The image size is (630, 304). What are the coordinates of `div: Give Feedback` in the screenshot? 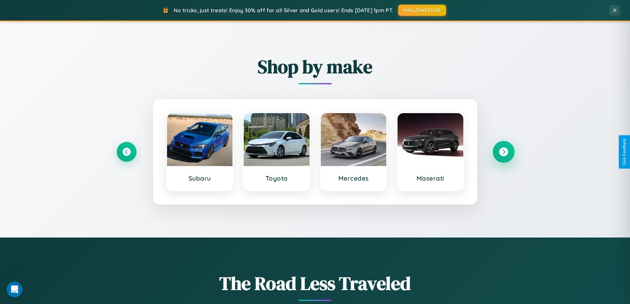 It's located at (624, 152).